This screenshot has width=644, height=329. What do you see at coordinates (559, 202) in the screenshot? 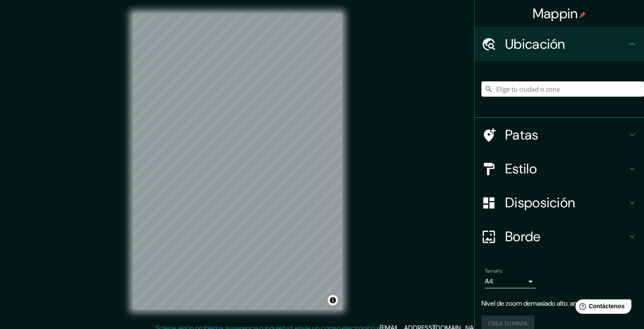
I see `div: Disposición` at bounding box center [559, 202].